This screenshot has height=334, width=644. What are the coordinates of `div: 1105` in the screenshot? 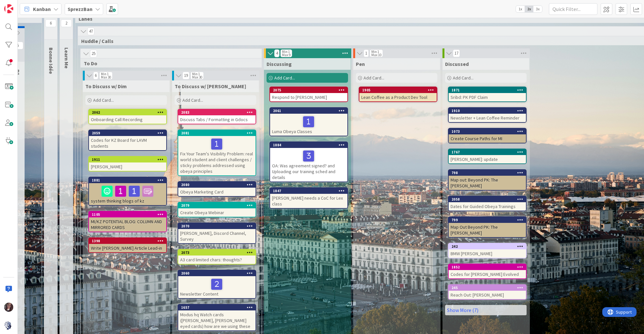 It's located at (128, 215).